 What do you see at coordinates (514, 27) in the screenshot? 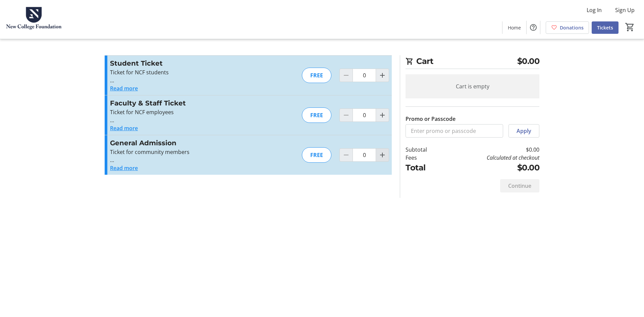
I see `a: Home` at bounding box center [514, 27].